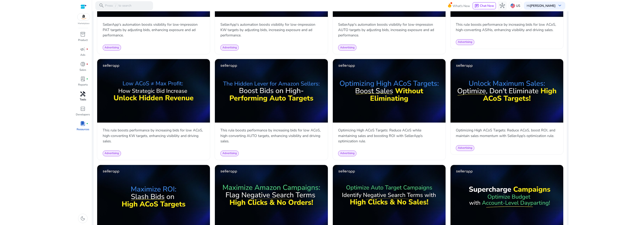 This screenshot has width=644, height=225. Describe the element at coordinates (83, 38) in the screenshot. I see `a: inventory_2Product` at that location.